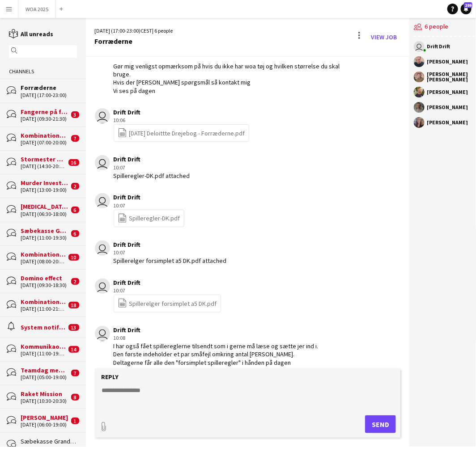  I want to click on span: 16, so click(74, 162).